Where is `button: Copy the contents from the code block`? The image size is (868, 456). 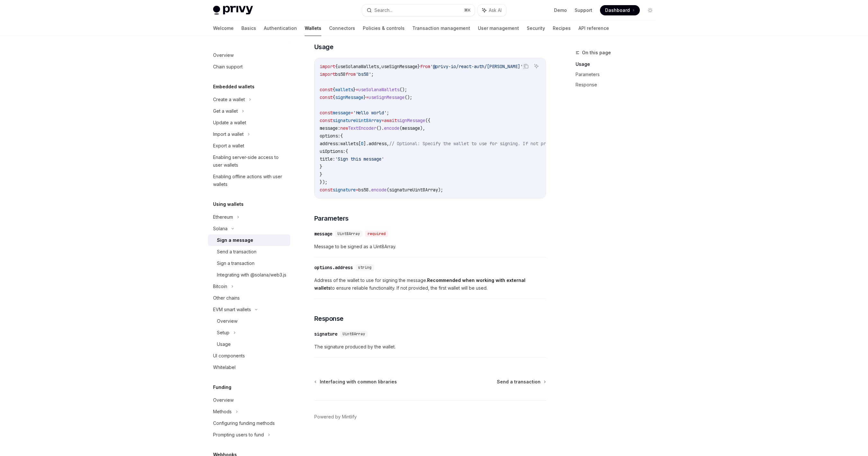
button: Copy the contents from the code block is located at coordinates (526, 66).